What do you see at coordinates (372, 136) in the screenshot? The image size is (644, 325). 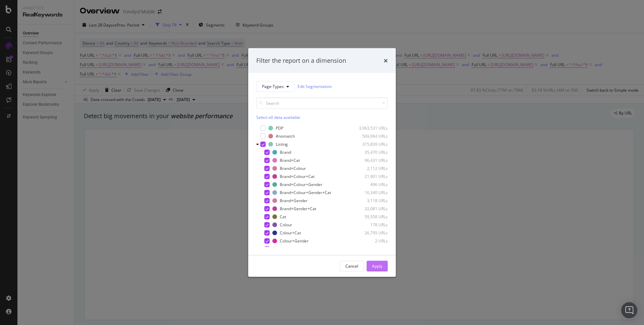 I see `div: 569,064 URLs` at bounding box center [372, 136].